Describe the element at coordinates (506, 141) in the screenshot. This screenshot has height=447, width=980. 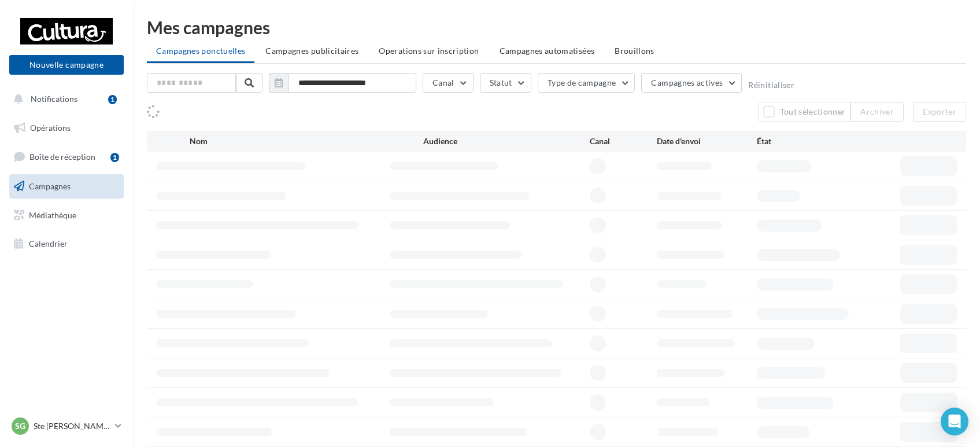
I see `div: Audience` at that location.